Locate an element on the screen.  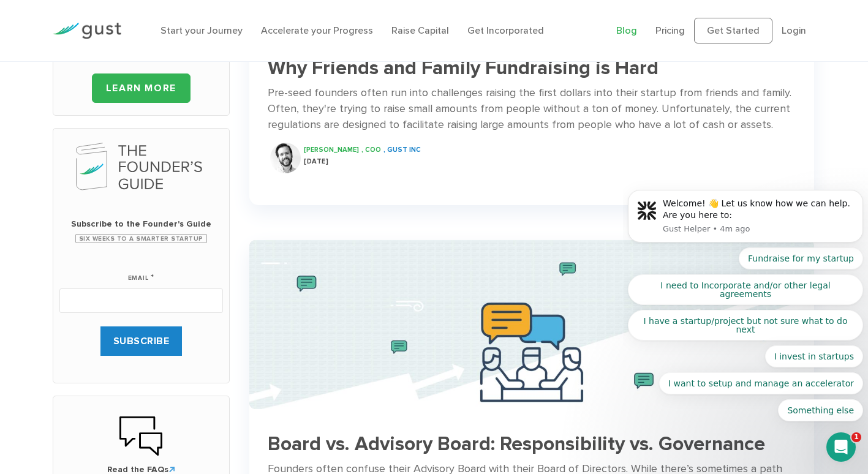
img: Gust Logo is located at coordinates (87, 31).